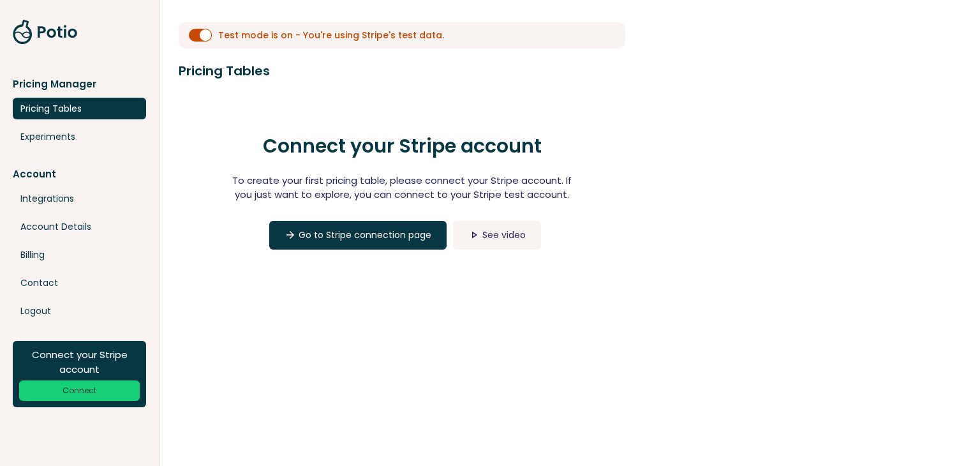 The image size is (980, 466). I want to click on a: Contact, so click(79, 283).